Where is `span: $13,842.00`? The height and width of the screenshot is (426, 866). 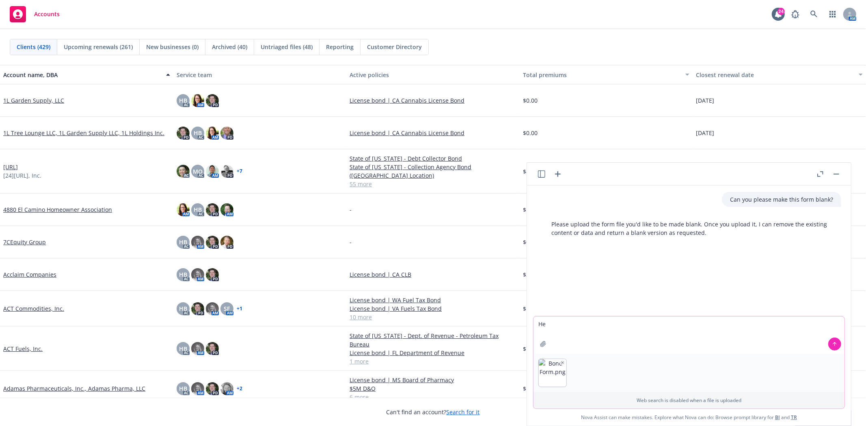
span: $13,842.00 is located at coordinates (538, 309).